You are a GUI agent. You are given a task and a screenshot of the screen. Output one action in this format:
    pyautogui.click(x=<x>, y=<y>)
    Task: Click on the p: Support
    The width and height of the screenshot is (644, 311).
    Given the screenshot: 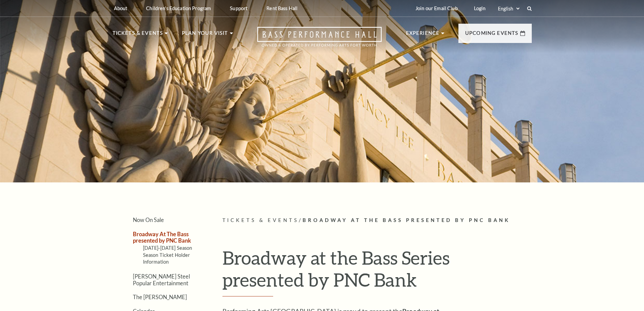 What is the action you would take?
    pyautogui.click(x=238, y=8)
    